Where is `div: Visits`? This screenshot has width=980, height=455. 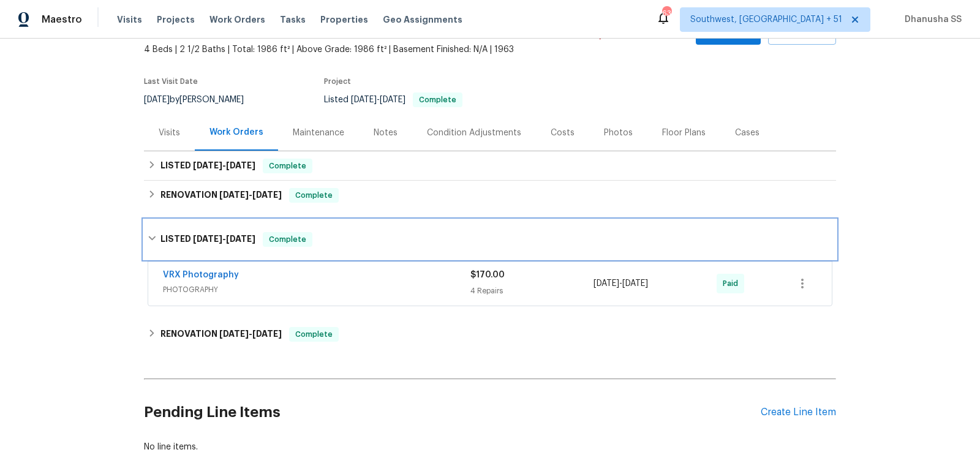
div: Visits is located at coordinates (169, 133).